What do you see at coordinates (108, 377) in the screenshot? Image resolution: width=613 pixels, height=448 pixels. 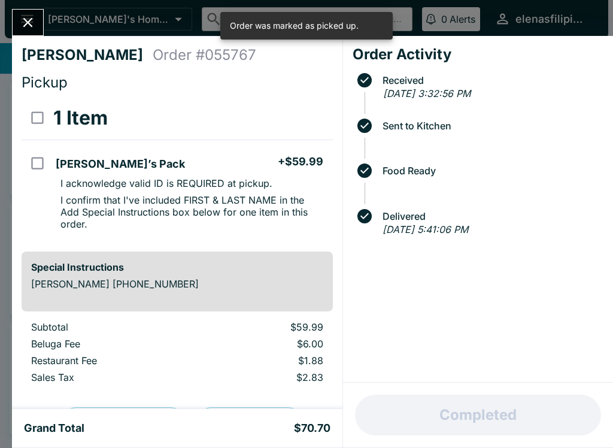 I see `p: Sales Tax` at bounding box center [108, 377].